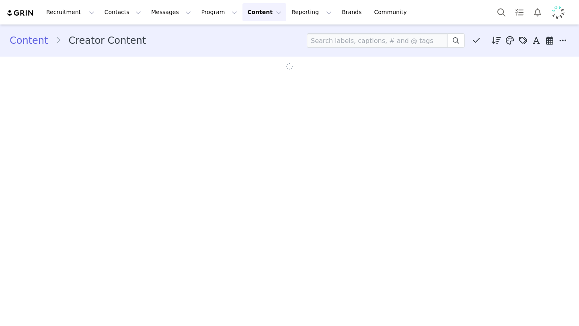 This screenshot has height=326, width=579. Describe the element at coordinates (219, 12) in the screenshot. I see `button: Program` at that location.